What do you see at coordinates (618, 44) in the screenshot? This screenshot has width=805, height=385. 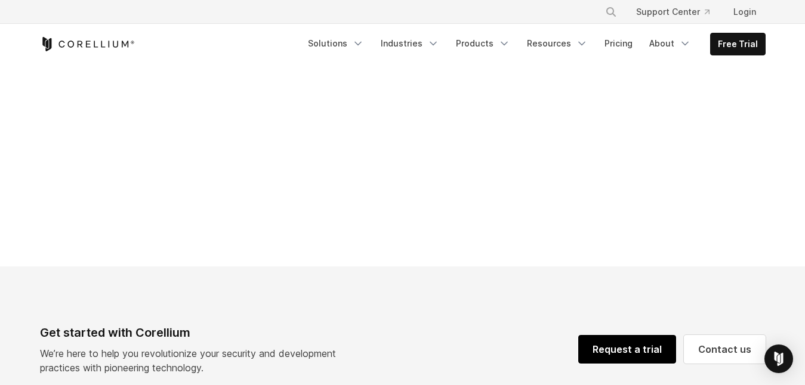 I see `a: Pricing` at bounding box center [618, 44].